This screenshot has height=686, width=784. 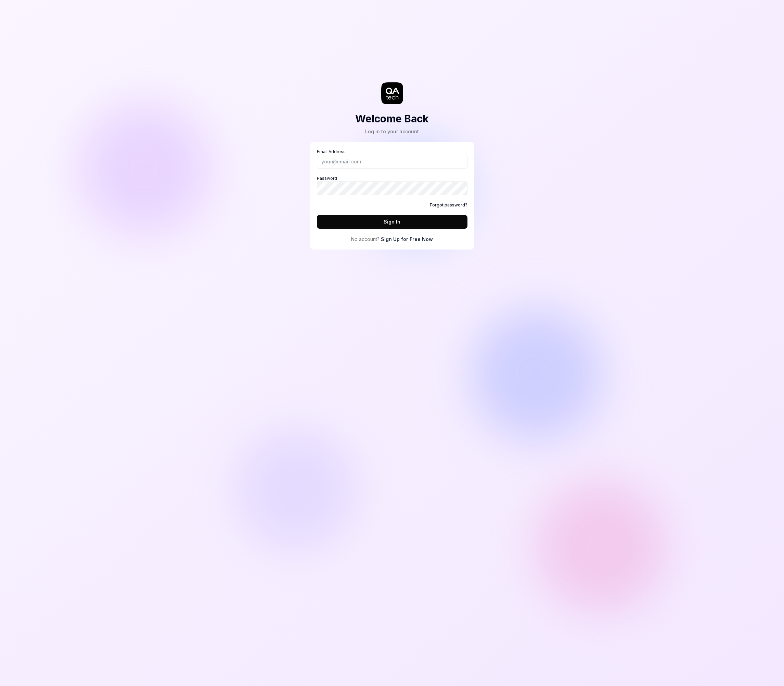 What do you see at coordinates (449, 205) in the screenshot?
I see `a: Forgot password?` at bounding box center [449, 205].